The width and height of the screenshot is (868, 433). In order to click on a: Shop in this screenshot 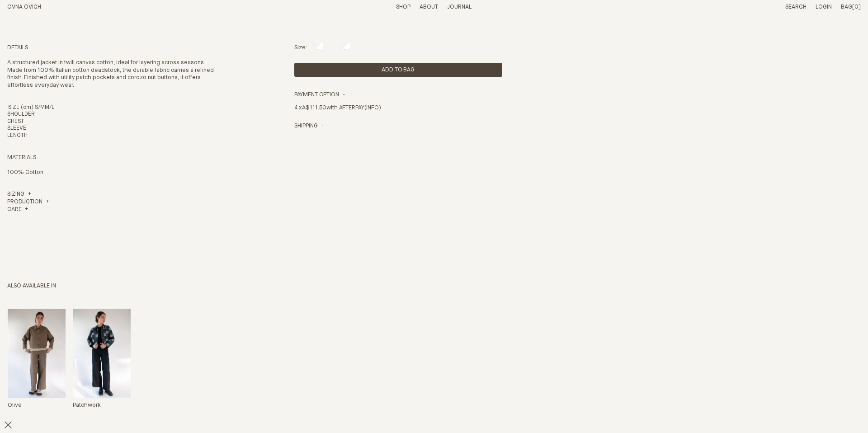, I will do `click(403, 7)`.